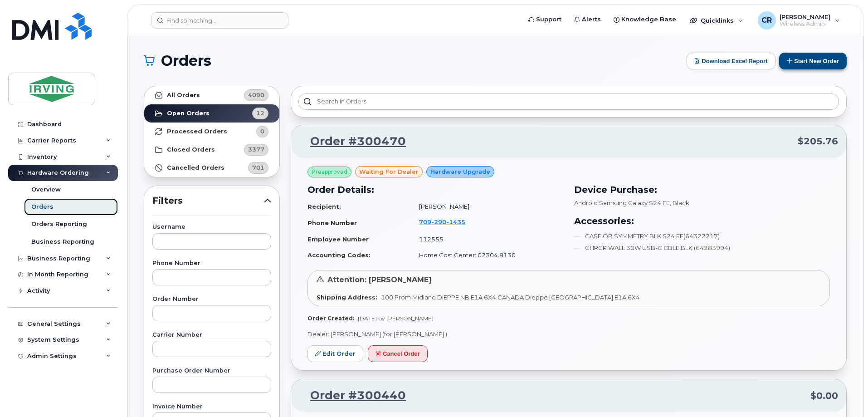 Image resolution: width=868 pixels, height=417 pixels. Describe the element at coordinates (352, 141) in the screenshot. I see `a: Order #300470` at that location.